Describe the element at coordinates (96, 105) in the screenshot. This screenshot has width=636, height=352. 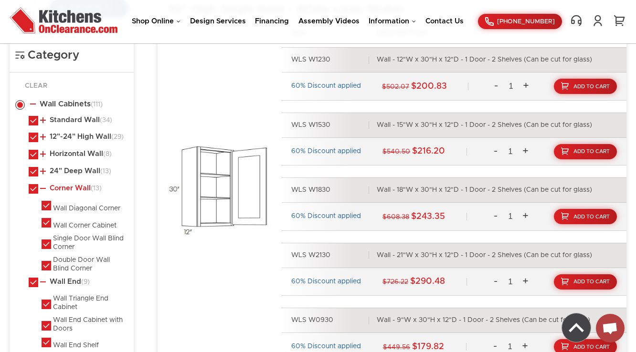
I see `span: (111)` at that location.